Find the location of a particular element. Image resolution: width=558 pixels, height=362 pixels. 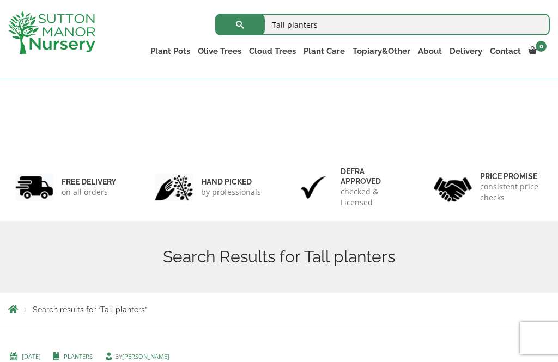

h1: Search Results for Tall planters is located at coordinates (279, 257).